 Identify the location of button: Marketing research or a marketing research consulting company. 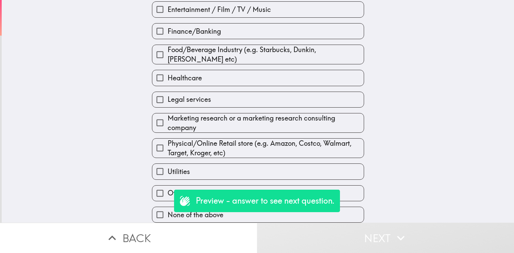
(258, 123).